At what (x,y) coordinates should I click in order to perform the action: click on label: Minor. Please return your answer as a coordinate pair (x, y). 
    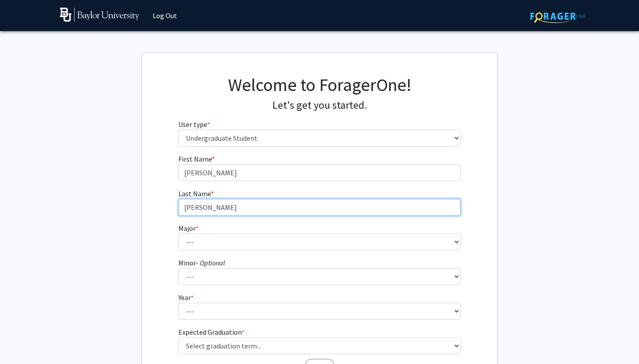
    Looking at the image, I should click on (201, 263).